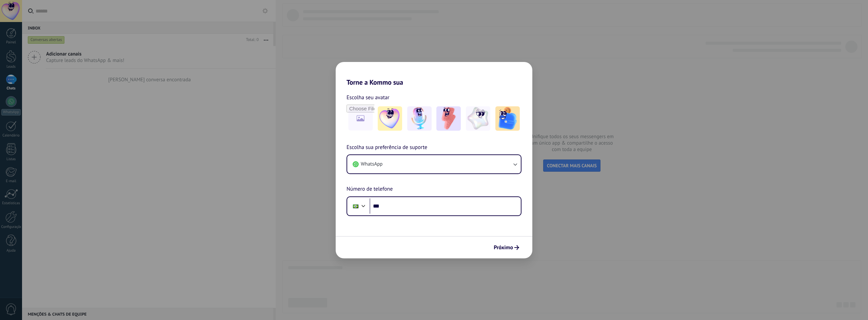 Image resolution: width=868 pixels, height=320 pixels. Describe the element at coordinates (372, 164) in the screenshot. I see `span: WhatsApp` at that location.